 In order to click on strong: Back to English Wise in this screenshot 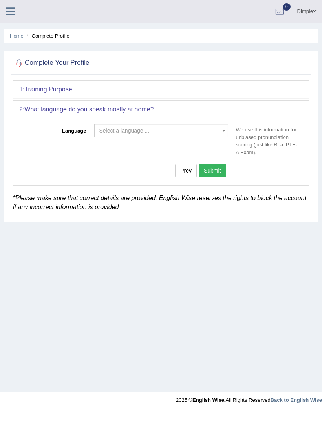, I will do `click(296, 400)`.